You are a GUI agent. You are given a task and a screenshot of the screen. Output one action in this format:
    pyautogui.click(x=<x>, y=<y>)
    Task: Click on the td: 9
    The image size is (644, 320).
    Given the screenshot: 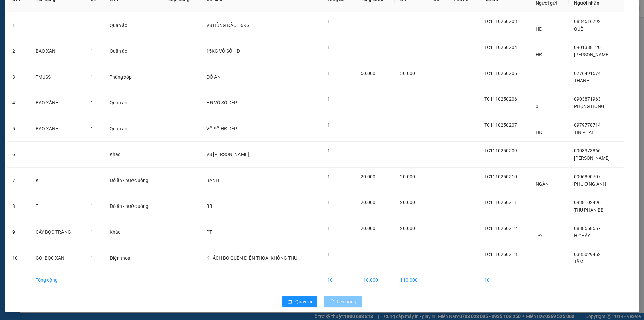 What is the action you would take?
    pyautogui.click(x=18, y=232)
    